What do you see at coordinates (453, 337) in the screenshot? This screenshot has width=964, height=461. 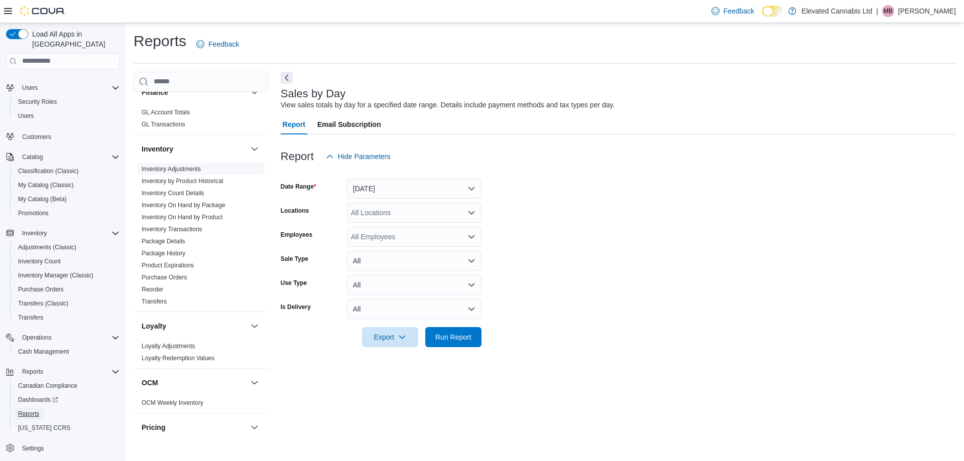 I see `span: Run Report` at bounding box center [453, 337].